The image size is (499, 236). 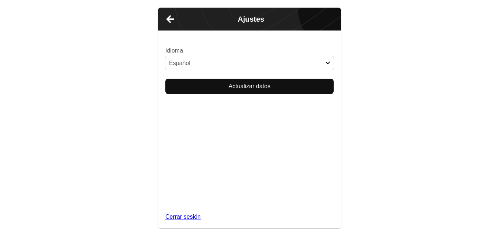 I want to click on label: Idioma, so click(x=174, y=51).